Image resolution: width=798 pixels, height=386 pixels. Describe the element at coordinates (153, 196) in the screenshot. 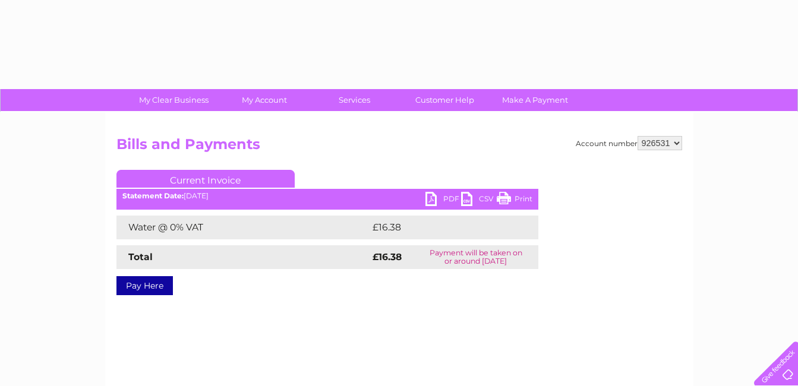

I see `b: Statement Date:` at that location.